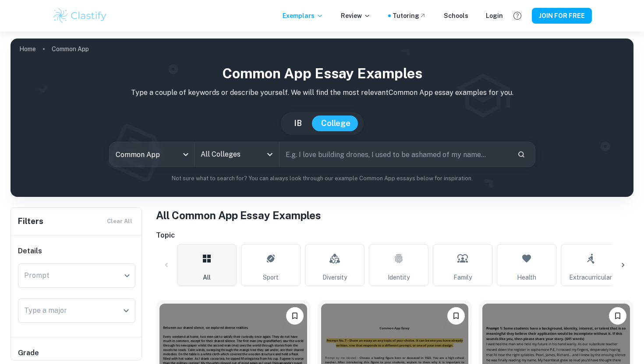 The width and height of the screenshot is (644, 364). I want to click on a: JOIN FOR FREE, so click(562, 16).